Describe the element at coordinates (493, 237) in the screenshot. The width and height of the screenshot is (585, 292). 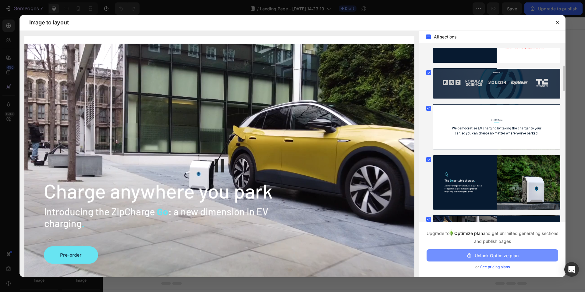
I see `div: Upgrade to and get unlimited generating sections and publish pages` at that location.